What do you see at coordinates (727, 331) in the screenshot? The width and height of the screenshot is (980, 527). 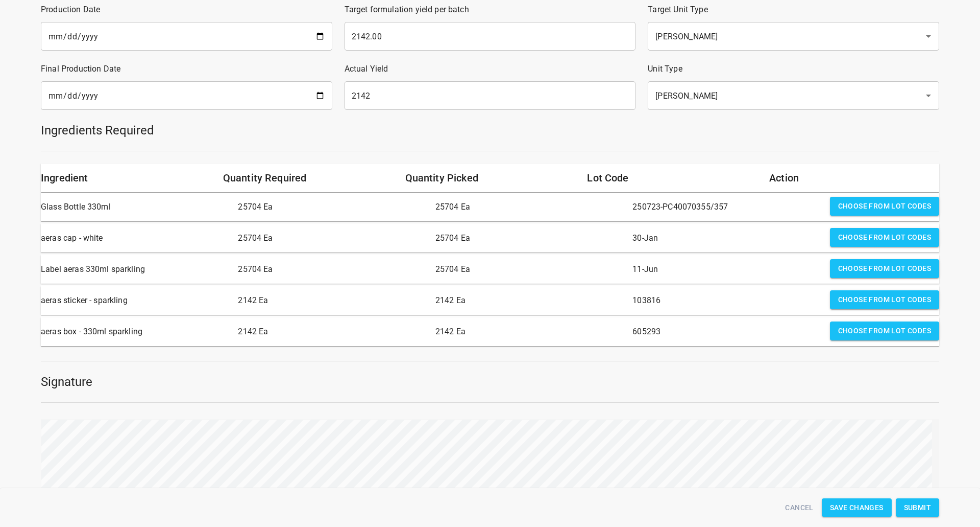 I see `p: 605293` at bounding box center [727, 331].